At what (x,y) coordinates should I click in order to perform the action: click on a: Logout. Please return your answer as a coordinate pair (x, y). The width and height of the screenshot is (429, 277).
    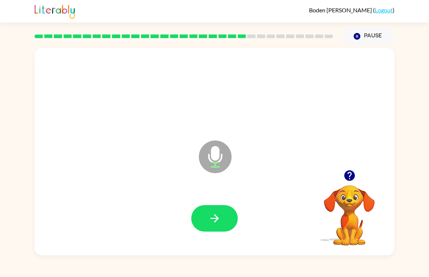
    Looking at the image, I should click on (383, 10).